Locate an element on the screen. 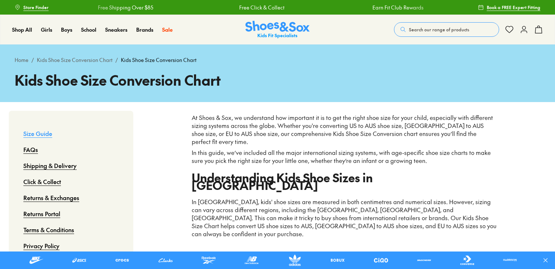  button: Search our range of products is located at coordinates (446, 30).